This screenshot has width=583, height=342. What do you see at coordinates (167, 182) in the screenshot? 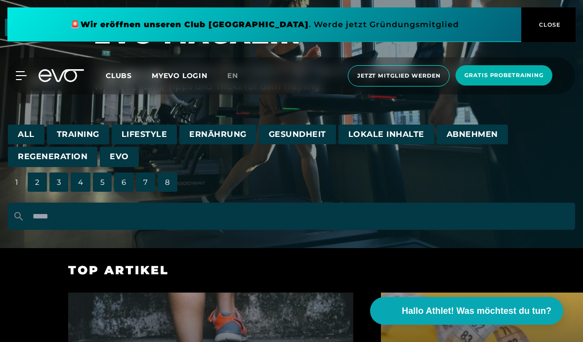
I see `span: 8` at bounding box center [167, 182].